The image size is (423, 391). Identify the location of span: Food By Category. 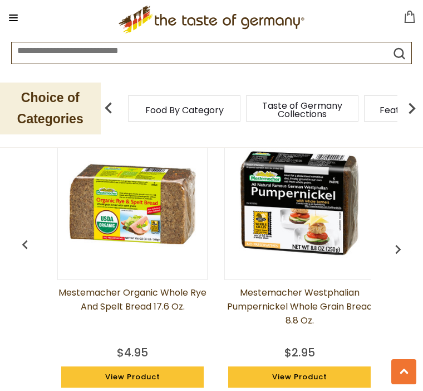
(184, 110).